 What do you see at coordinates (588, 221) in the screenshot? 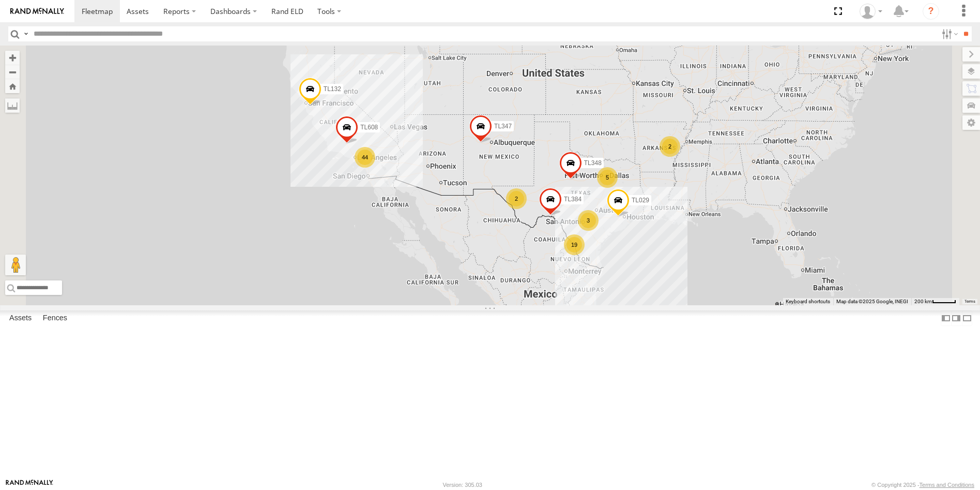
I see `div: 3` at bounding box center [588, 221].